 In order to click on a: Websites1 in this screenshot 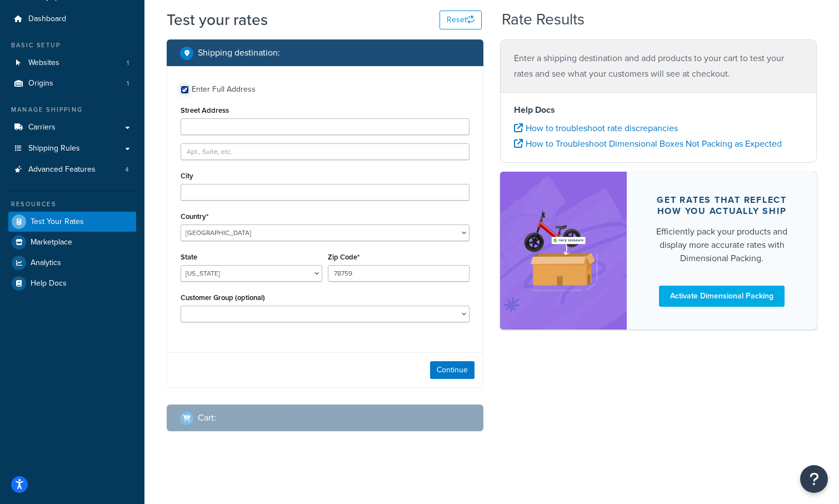, I will do `click(72, 63)`.